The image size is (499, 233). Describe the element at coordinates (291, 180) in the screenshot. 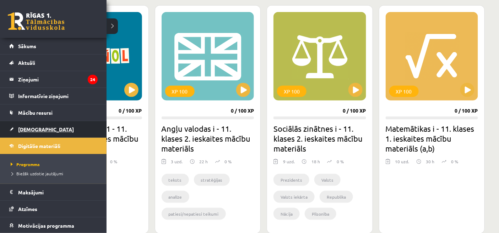

I see `li: Prezidents` at that location.